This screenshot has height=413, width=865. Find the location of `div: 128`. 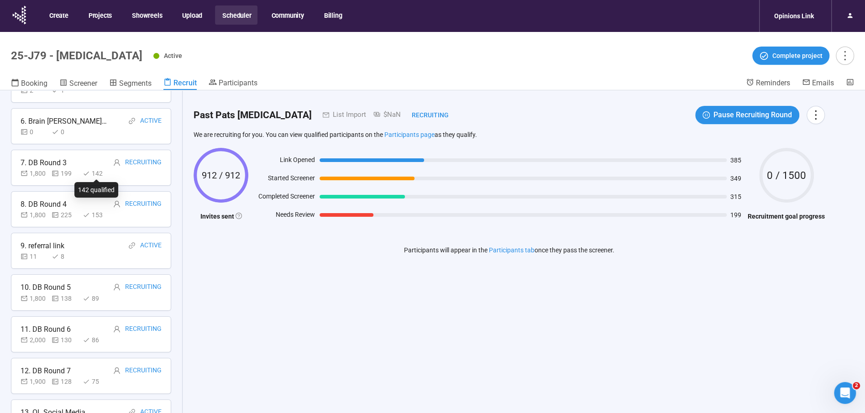

div: 128 is located at coordinates (65, 382).